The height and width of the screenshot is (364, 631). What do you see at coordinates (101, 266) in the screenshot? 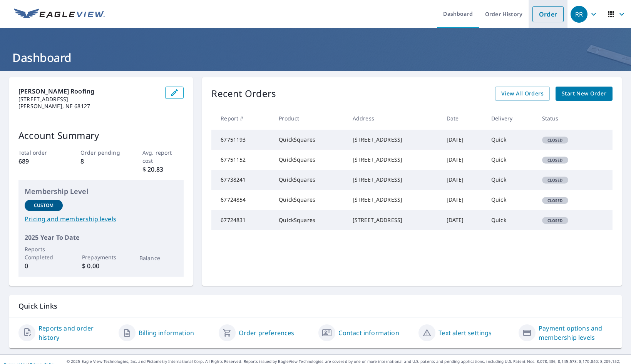
I see `p: $ 0.00` at bounding box center [101, 266].